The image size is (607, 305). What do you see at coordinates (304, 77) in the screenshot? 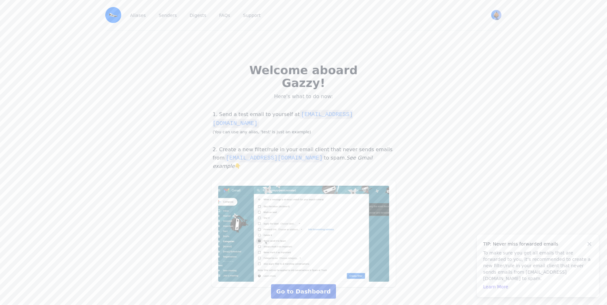
I see `h2: Welcome aboard Gazzy!` at bounding box center [304, 77].